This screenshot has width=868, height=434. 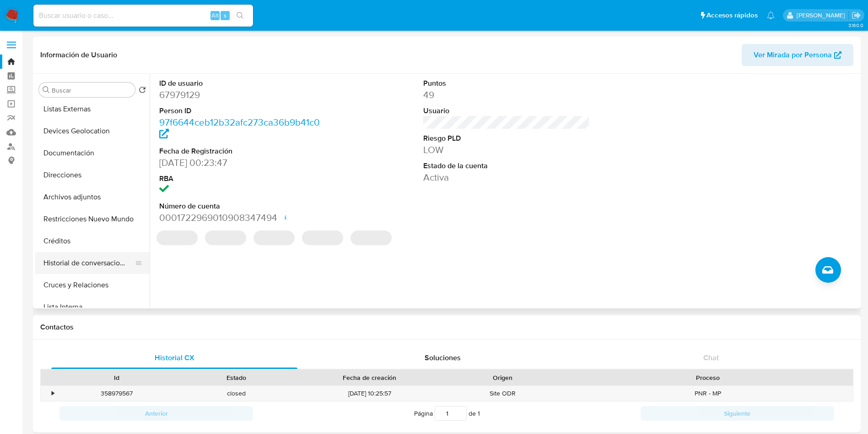 I want to click on div: Origen, so click(x=503, y=377).